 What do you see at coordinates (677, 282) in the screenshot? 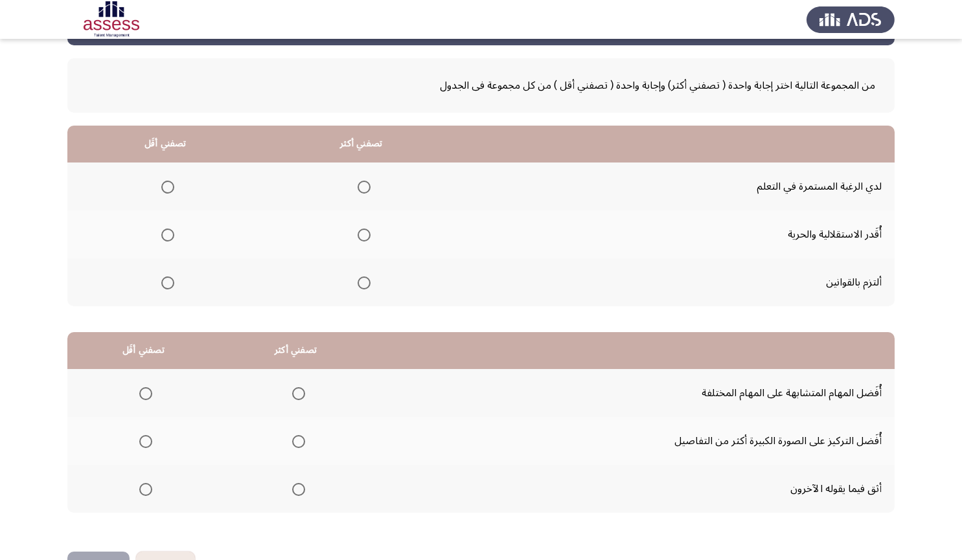
I see `td: ألتزم بالقوانين` at bounding box center [677, 282].